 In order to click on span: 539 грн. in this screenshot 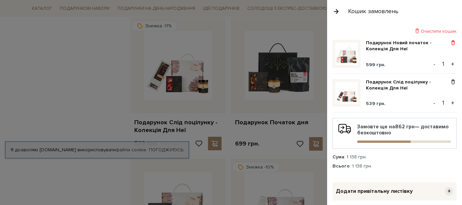, I will do `click(376, 103)`.